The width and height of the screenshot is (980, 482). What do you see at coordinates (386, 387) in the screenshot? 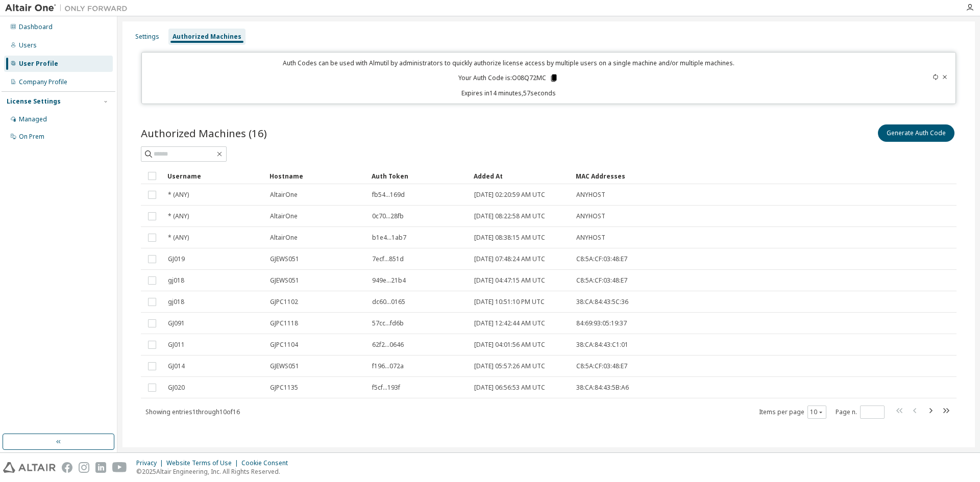
I see `span: f5cf...193f` at bounding box center [386, 387].